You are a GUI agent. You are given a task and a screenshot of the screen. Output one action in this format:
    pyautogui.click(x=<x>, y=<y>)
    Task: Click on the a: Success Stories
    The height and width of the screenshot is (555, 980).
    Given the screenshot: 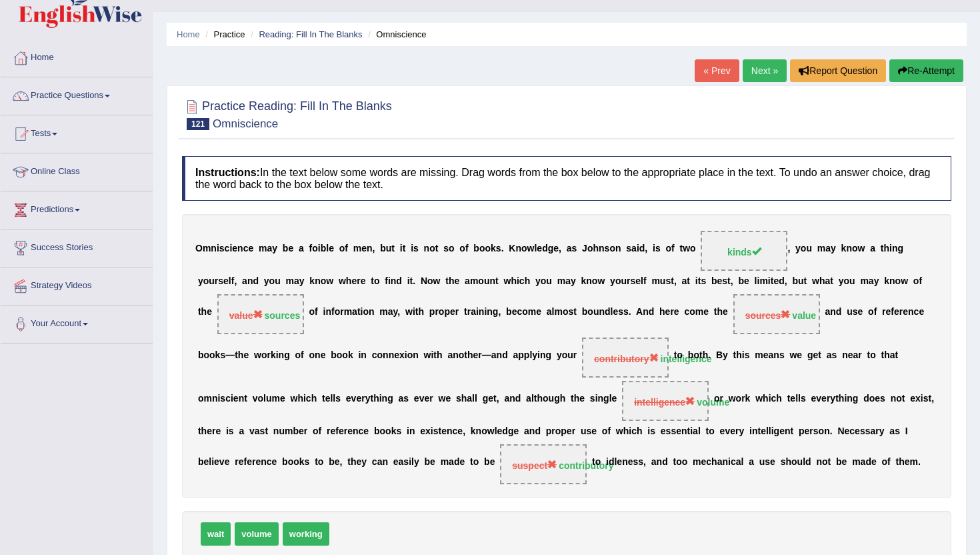 What is the action you would take?
    pyautogui.click(x=76, y=246)
    